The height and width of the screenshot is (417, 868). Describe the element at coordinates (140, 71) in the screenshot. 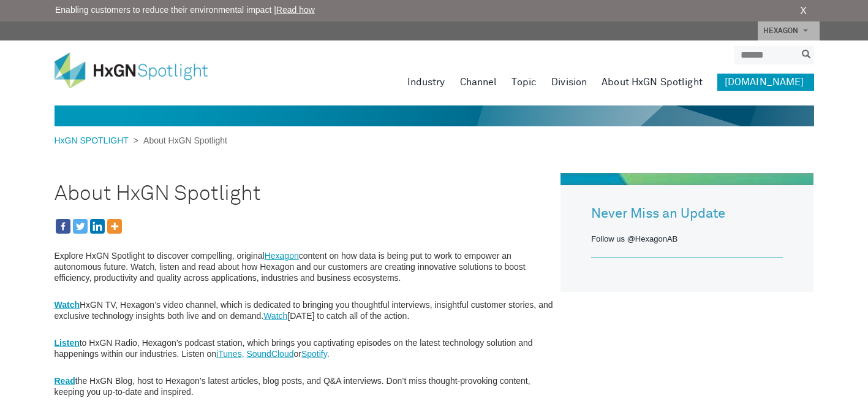

I see `img: HxGN Spotlight` at that location.